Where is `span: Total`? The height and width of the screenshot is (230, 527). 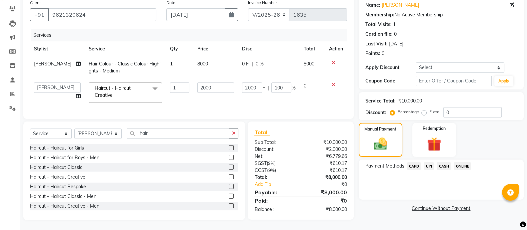
span: Total is located at coordinates (262, 132).